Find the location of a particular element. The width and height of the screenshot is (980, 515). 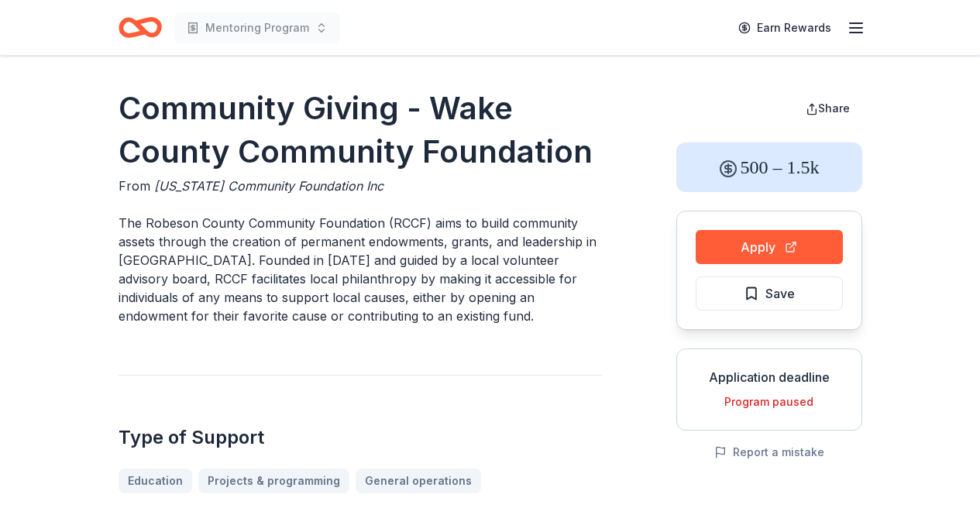

span: Mentoring Program is located at coordinates (257, 28).